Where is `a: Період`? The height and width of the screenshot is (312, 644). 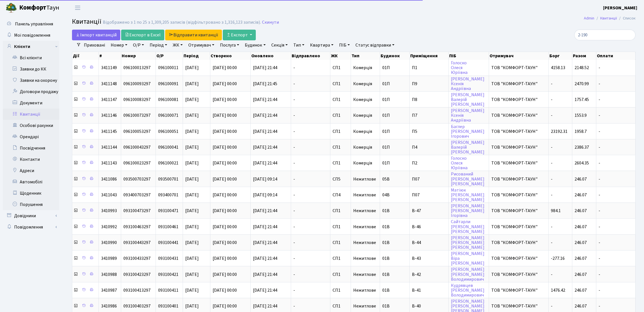 a: Період is located at coordinates (158, 45).